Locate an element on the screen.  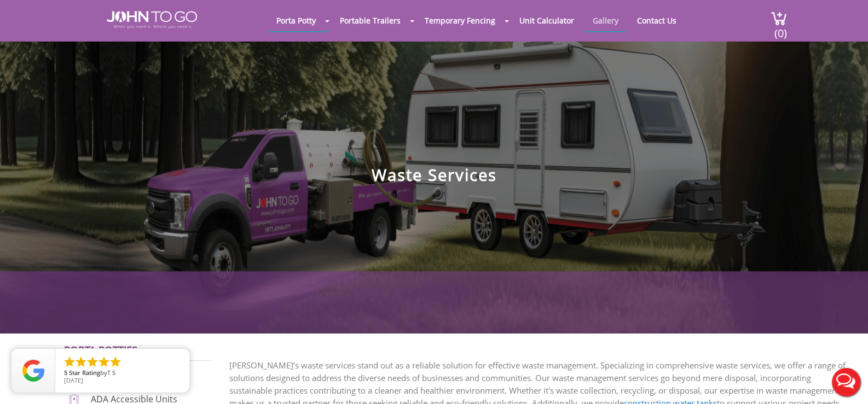
img: cart a is located at coordinates (779, 18).